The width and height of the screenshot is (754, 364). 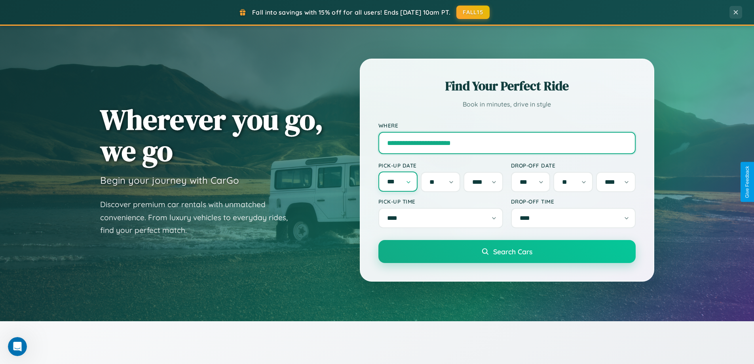 I want to click on button: Search Cars, so click(x=507, y=251).